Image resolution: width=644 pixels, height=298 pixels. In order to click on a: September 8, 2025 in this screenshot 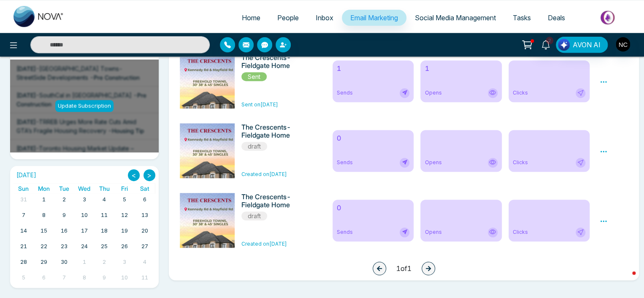, I will do `click(44, 215)`.